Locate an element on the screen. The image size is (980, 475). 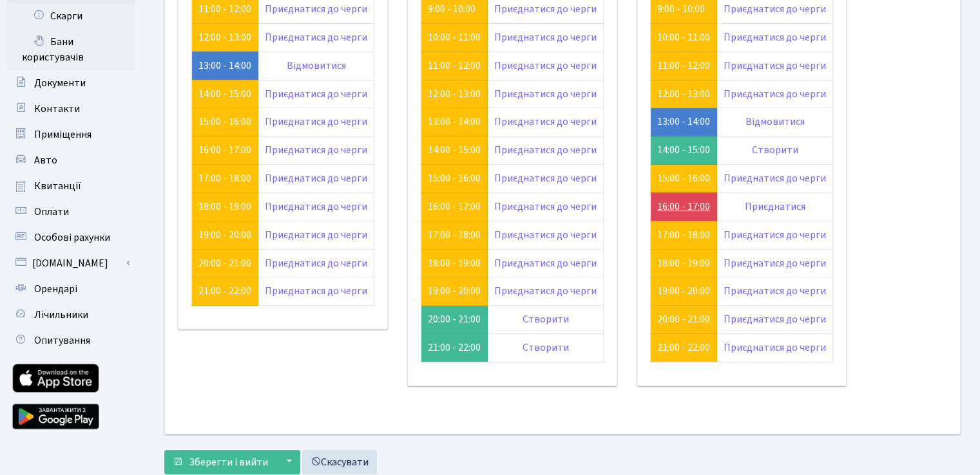
a: Скарги is located at coordinates (71, 16).